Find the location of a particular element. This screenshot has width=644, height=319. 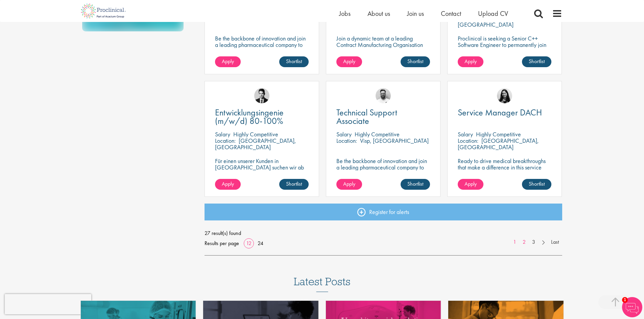

a: Last is located at coordinates (555, 242).